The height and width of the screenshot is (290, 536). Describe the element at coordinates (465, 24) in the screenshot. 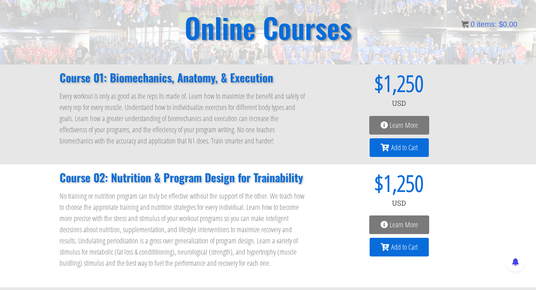

I see `img: icon11.png` at that location.